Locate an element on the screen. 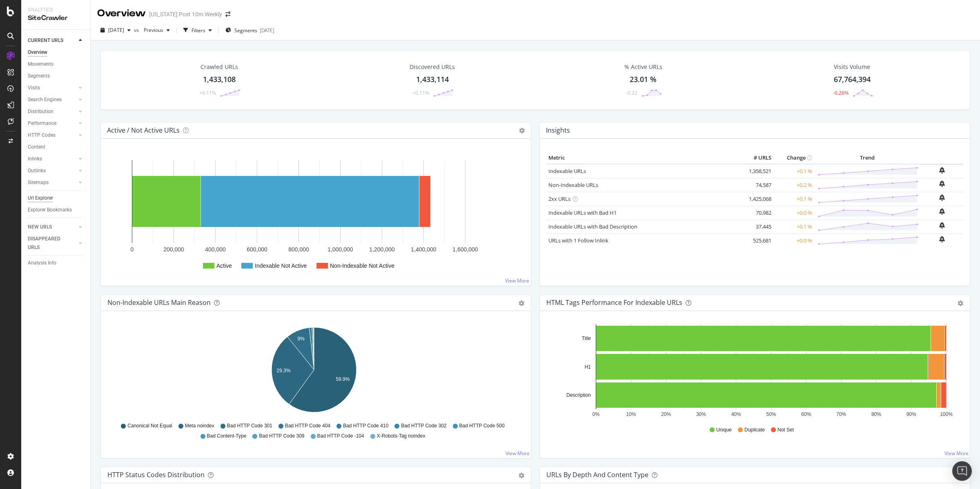 The height and width of the screenshot is (489, 980). div: Distribution is located at coordinates (41, 112).